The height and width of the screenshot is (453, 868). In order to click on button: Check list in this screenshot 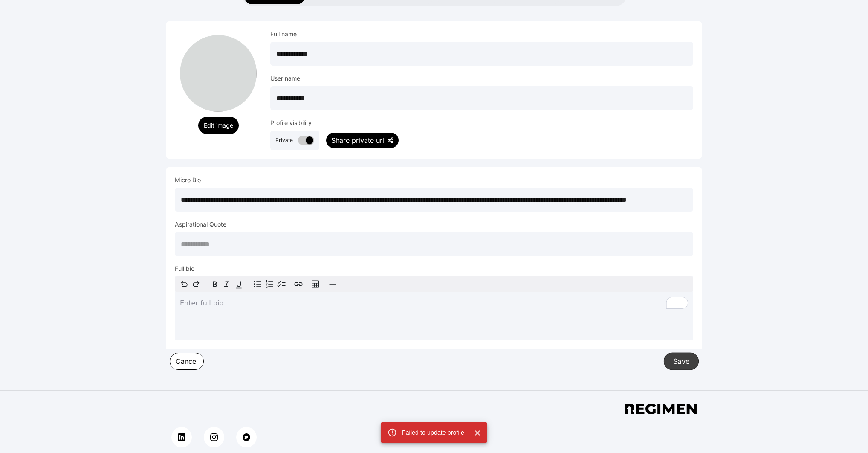, I will do `click(281, 284)`.